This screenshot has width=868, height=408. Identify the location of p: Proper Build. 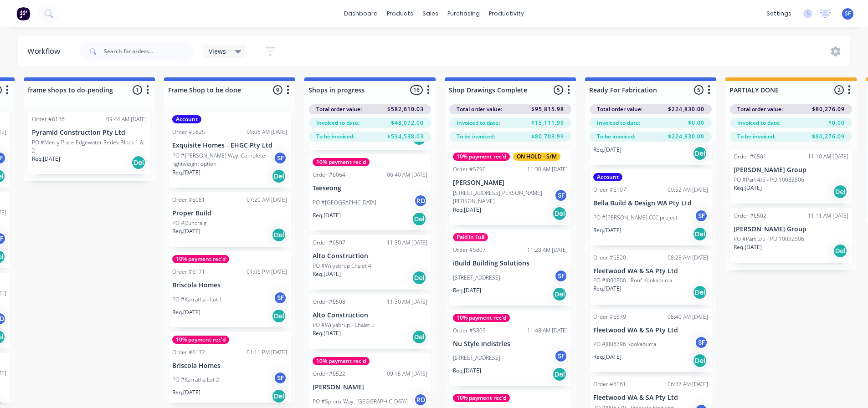
(230, 213).